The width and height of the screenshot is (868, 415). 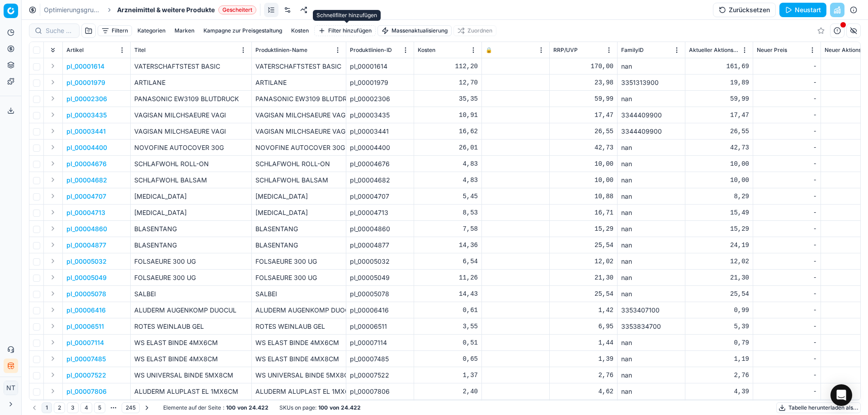 I want to click on div: 26,55, so click(x=583, y=132).